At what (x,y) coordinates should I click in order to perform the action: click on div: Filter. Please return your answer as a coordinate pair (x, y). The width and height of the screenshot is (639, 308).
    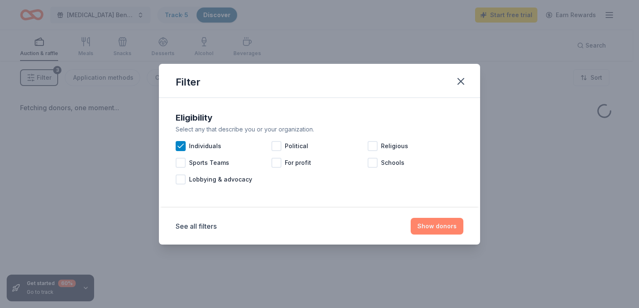
    Looking at the image, I should click on (188, 82).